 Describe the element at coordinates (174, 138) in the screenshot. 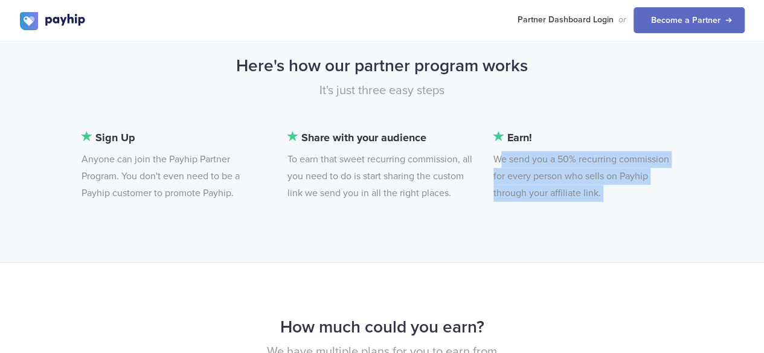

I see `b: Sign Up` at that location.